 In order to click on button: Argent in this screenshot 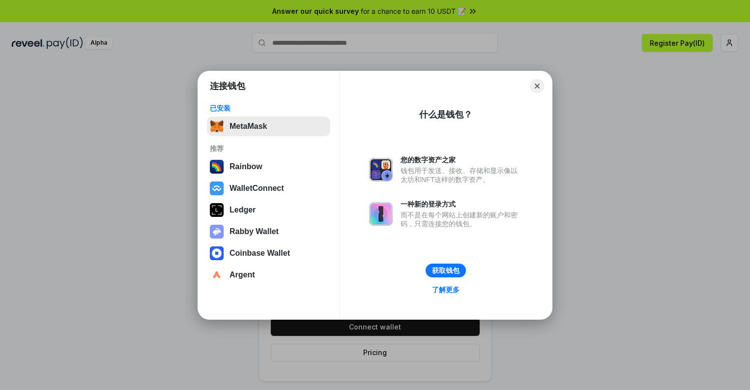, I will do `click(268, 275)`.